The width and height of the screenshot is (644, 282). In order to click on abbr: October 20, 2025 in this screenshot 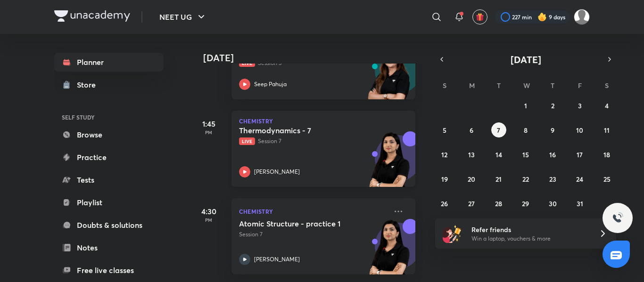, I will do `click(472, 179)`.